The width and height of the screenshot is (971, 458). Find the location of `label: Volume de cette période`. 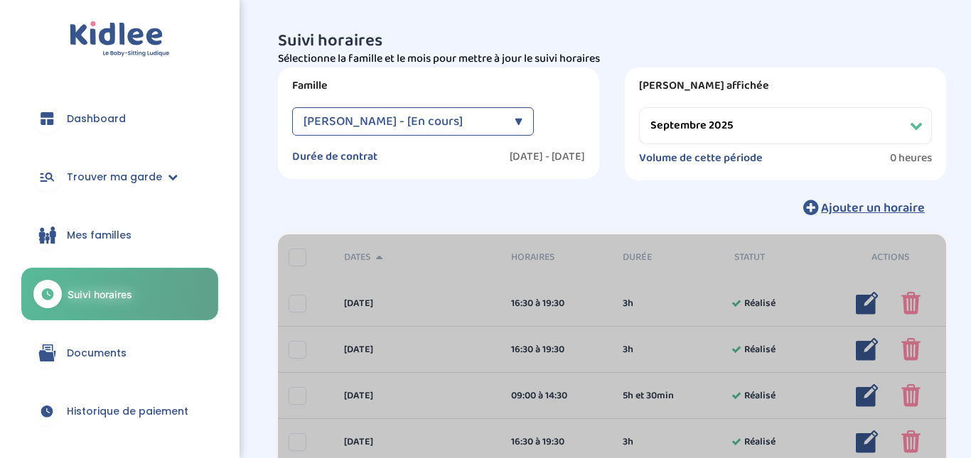

label: Volume de cette période is located at coordinates (701, 159).